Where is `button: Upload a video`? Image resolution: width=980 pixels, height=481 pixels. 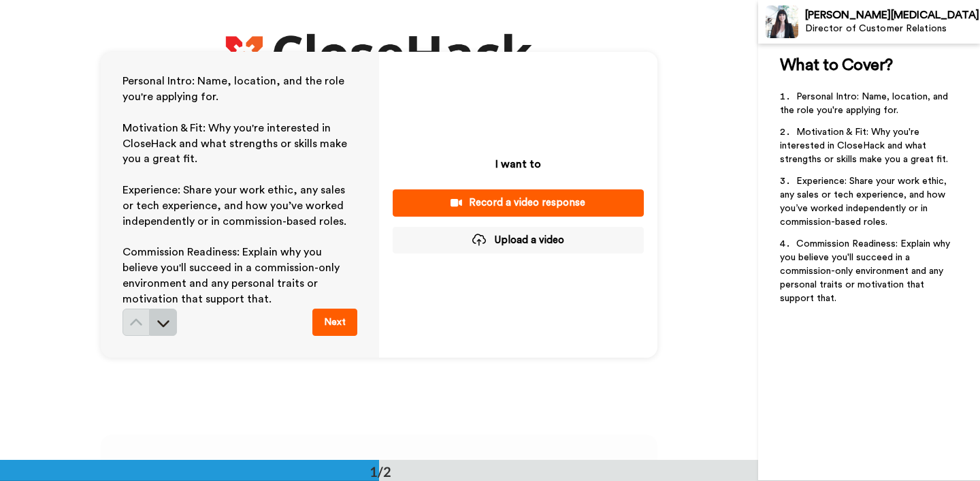
button: Upload a video is located at coordinates (518, 240).